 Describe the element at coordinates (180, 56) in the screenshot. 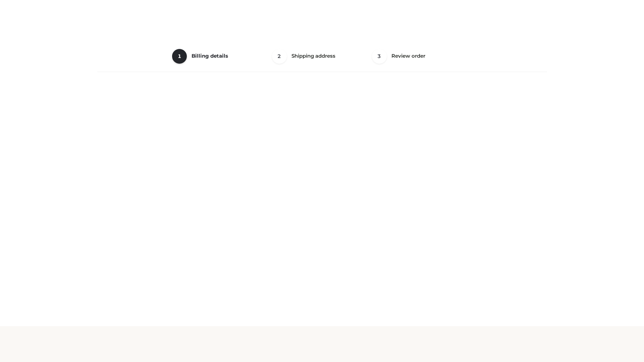

I see `span: 1` at that location.